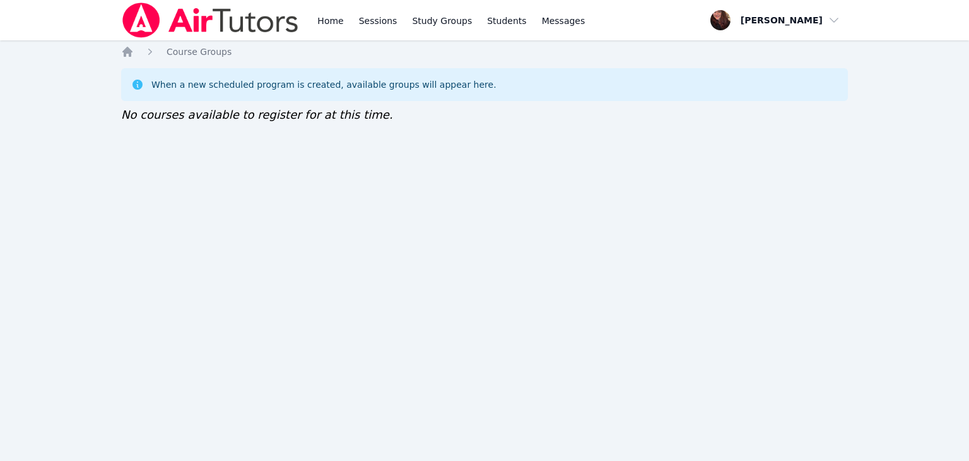  Describe the element at coordinates (257, 114) in the screenshot. I see `span: No courses available to register for at this time.` at that location.